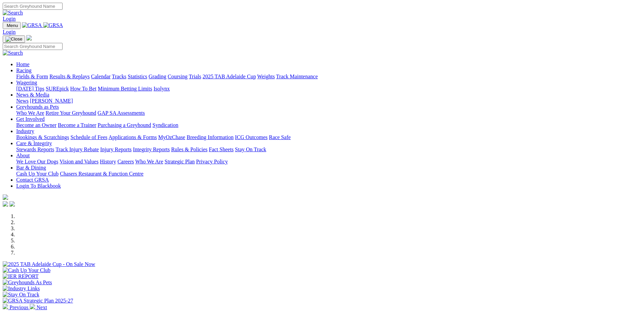 The height and width of the screenshot is (319, 644). I want to click on img: chevron-right-pager-white.svg, so click(32, 307).